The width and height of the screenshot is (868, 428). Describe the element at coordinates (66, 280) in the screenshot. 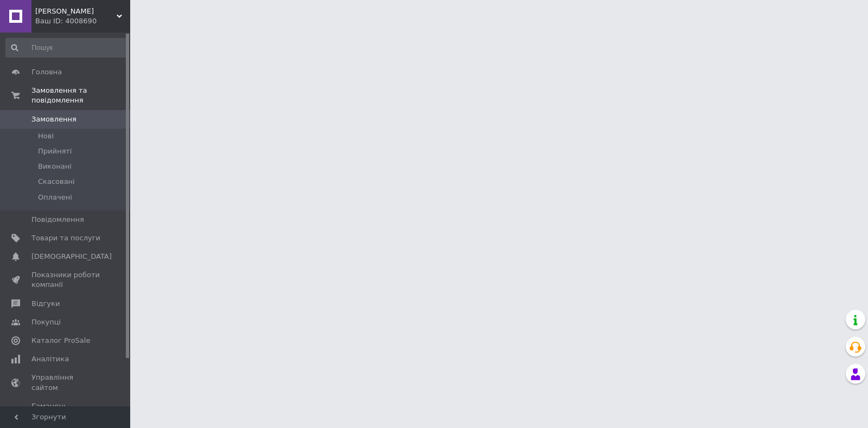

I see `span: Показники роботи компанії` at that location.